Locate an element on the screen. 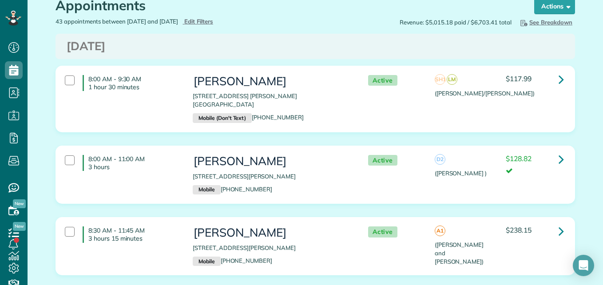 This screenshot has width=603, height=285. p: 1 hour 30 minutes is located at coordinates (134, 87).